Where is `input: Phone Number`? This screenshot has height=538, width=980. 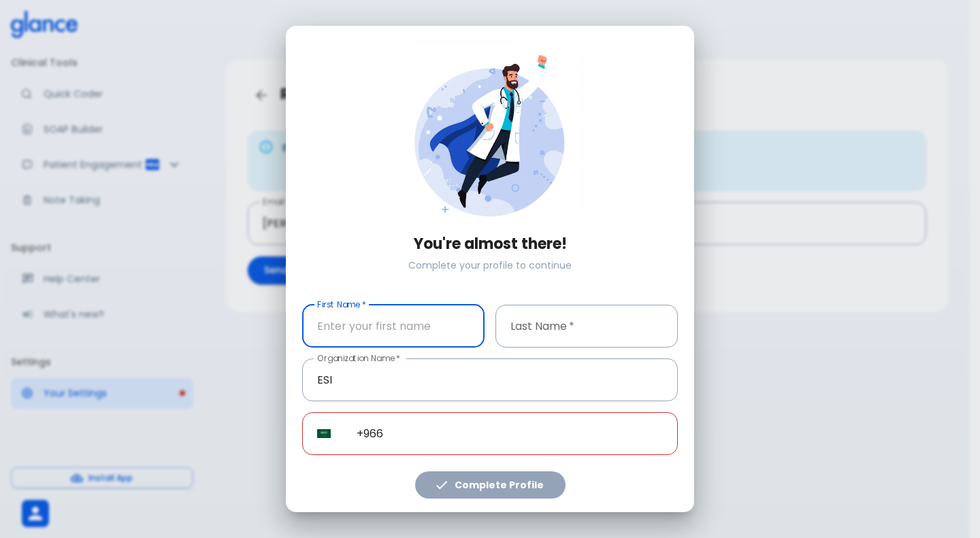 input: Phone Number is located at coordinates (509, 433).